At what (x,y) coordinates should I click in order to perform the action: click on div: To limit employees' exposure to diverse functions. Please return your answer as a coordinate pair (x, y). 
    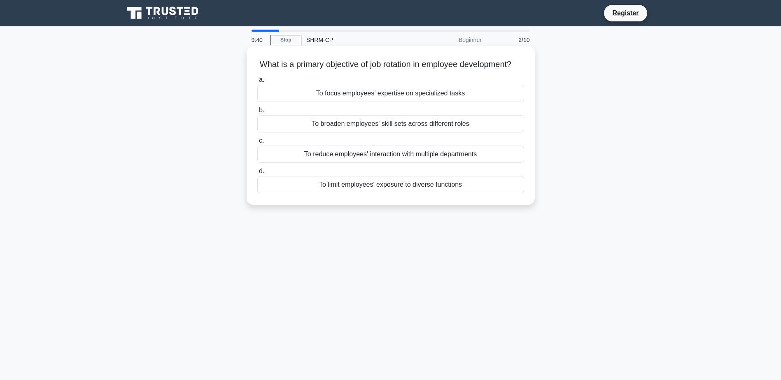
    Looking at the image, I should click on (391, 185).